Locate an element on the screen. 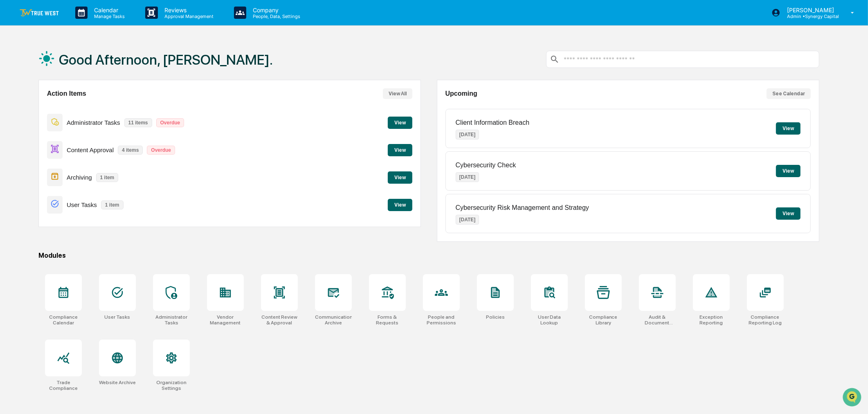 The image size is (868, 414). div: Audit & Document Logs is located at coordinates (657, 320).